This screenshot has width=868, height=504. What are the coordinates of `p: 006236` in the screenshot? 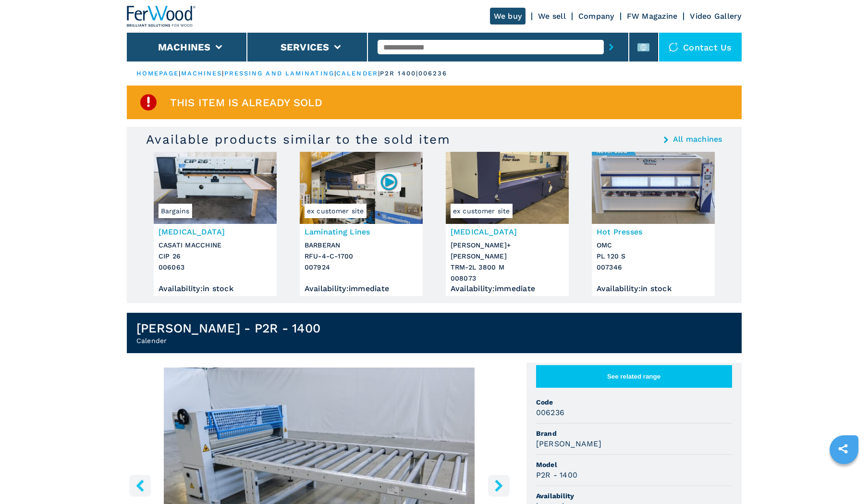 It's located at (433, 73).